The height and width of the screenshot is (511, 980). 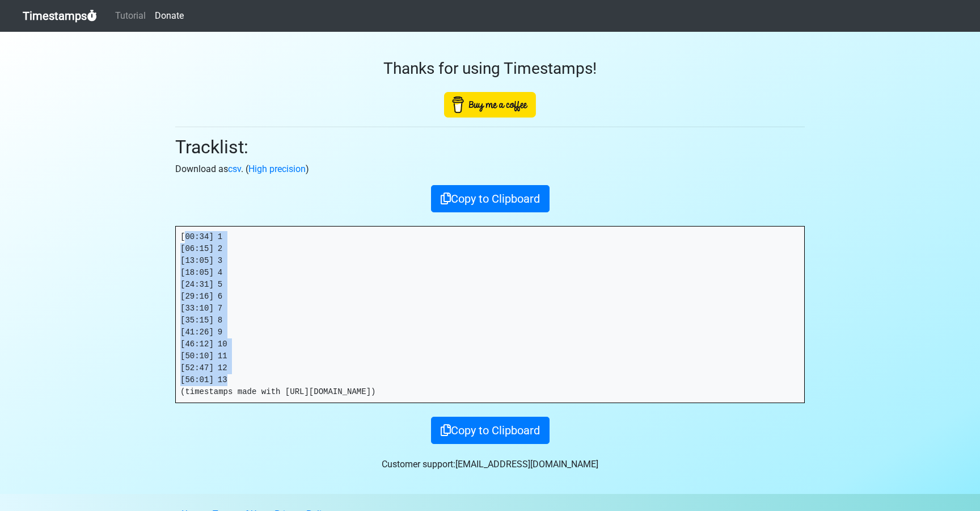 What do you see at coordinates (131, 16) in the screenshot?
I see `a: Tutorial` at bounding box center [131, 16].